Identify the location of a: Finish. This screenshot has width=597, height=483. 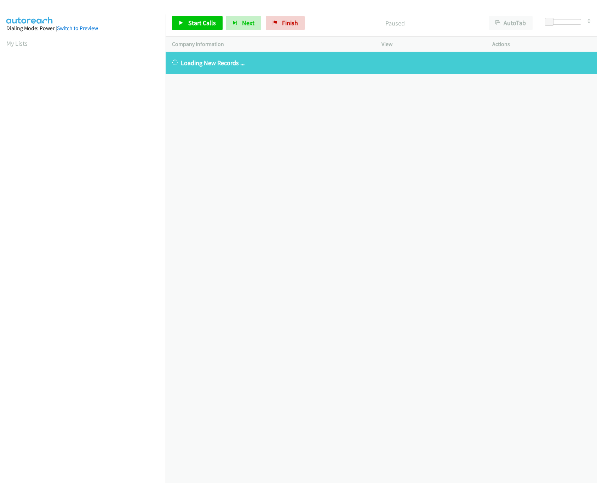
(285, 23).